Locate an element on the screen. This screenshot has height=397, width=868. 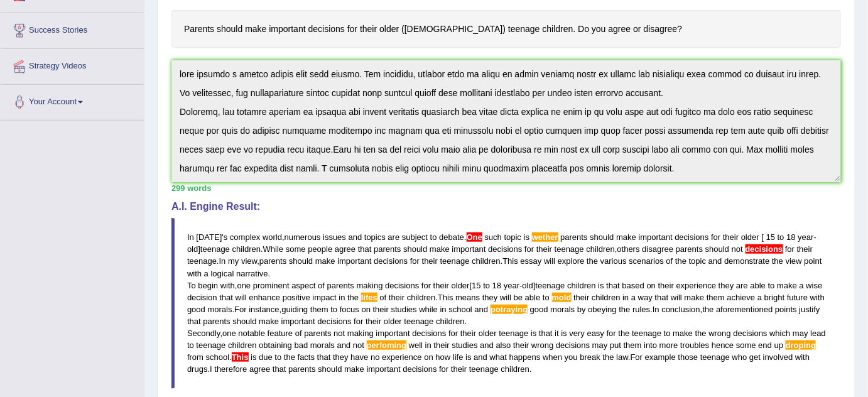
span: year is located at coordinates (806, 237).